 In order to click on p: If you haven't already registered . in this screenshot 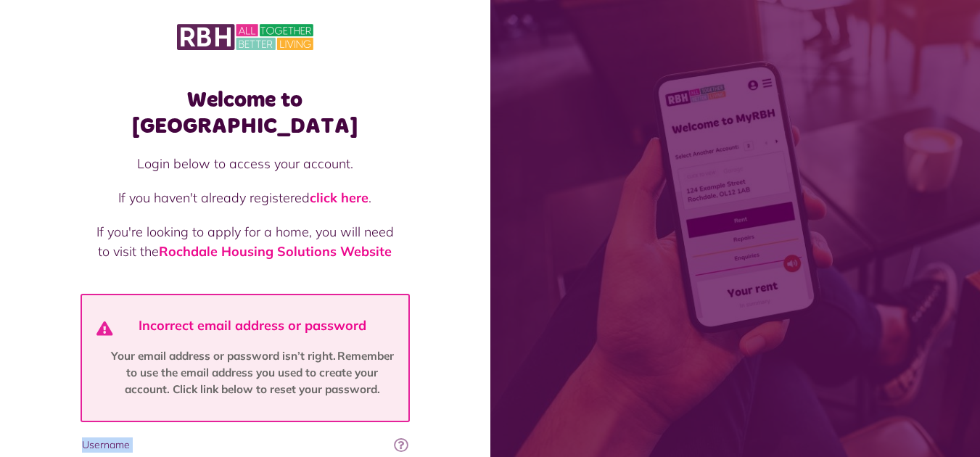, I will do `click(245, 197)`.